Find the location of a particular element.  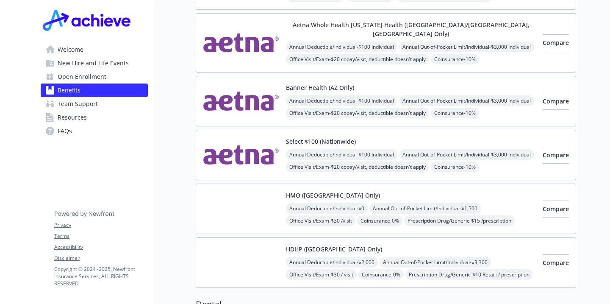

span: Office Visit/Exam - $30 / visit is located at coordinates (321, 274).